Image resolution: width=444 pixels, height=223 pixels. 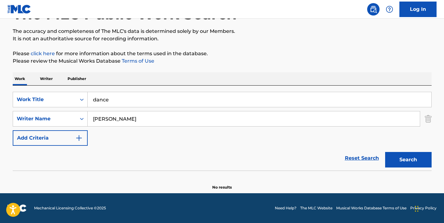 What do you see at coordinates (19, 9) in the screenshot?
I see `img: MLC Logo` at bounding box center [19, 9].